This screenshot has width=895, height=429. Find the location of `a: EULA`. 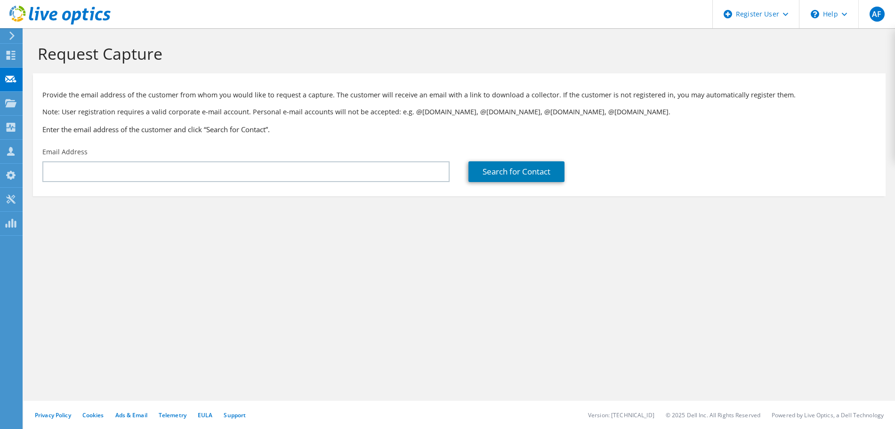

a: EULA is located at coordinates (205, 415).